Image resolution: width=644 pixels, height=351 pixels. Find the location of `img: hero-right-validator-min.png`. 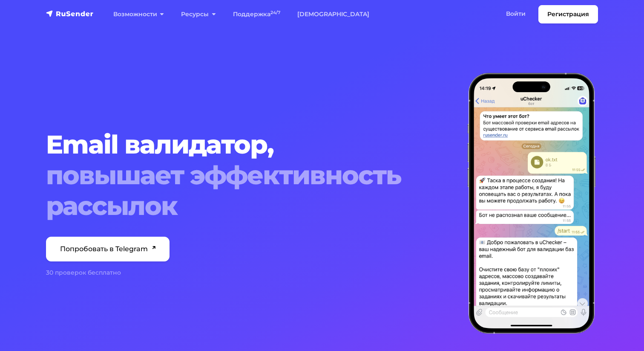

img: hero-right-validator-min.png is located at coordinates (532, 203).